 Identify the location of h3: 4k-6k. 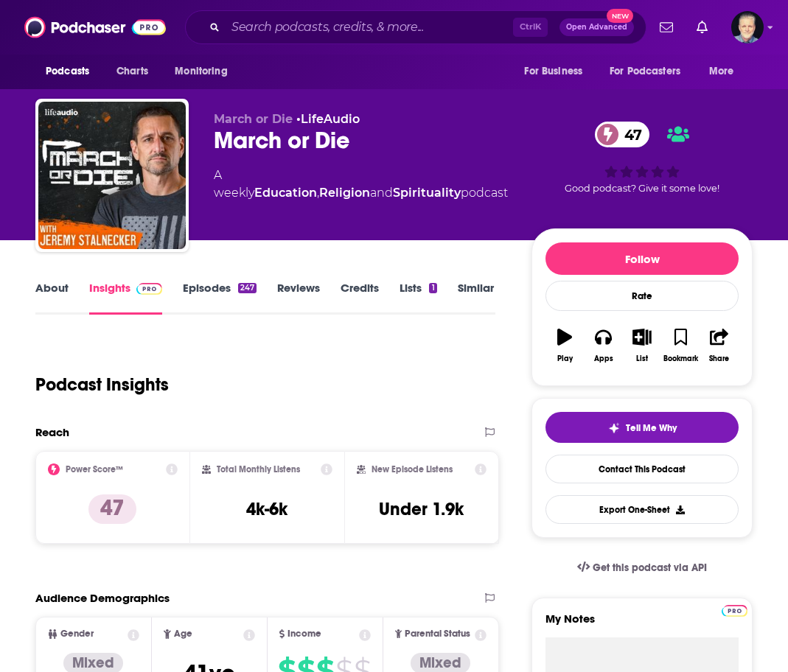
(267, 509).